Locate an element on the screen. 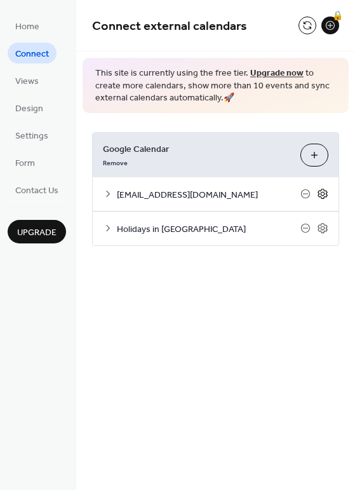  span: Connect is located at coordinates (32, 54).